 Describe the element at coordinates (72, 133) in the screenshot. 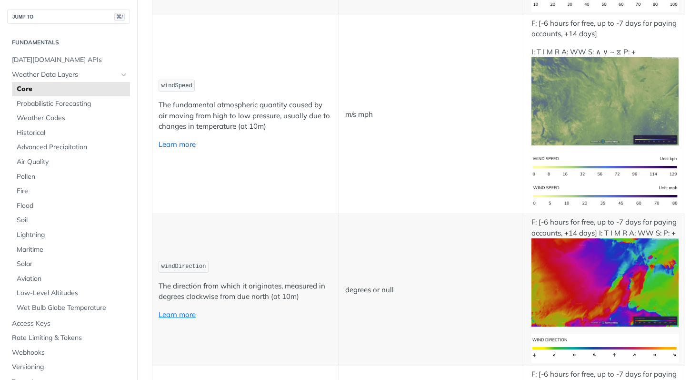

I see `span: Historical` at that location.